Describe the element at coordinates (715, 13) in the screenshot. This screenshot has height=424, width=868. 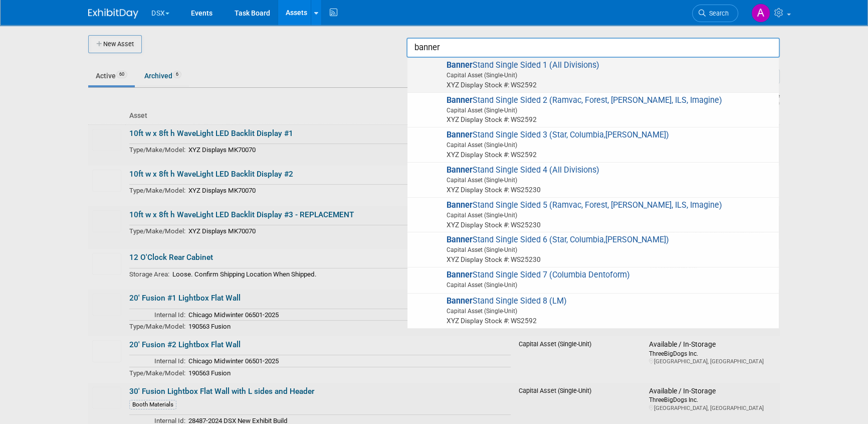
I see `a: Search` at that location.